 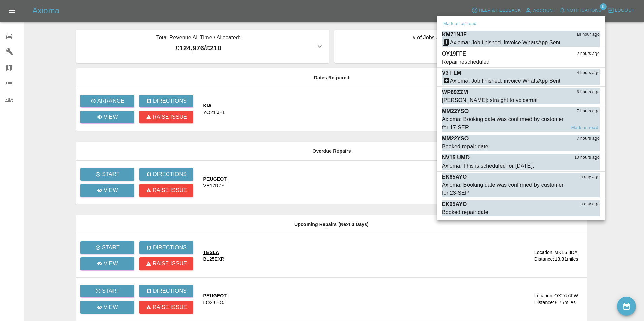 What do you see at coordinates (454, 35) in the screenshot?
I see `p: KM71NJF` at bounding box center [454, 35].